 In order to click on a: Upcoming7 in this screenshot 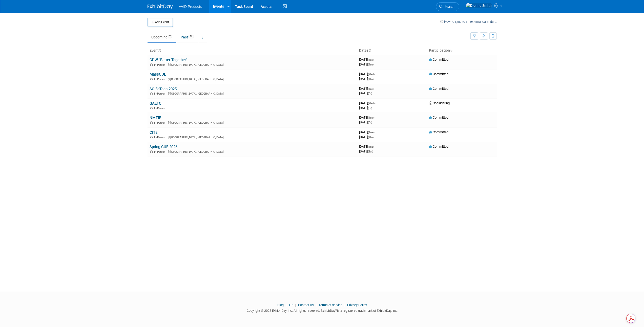, I will do `click(162, 37)`.